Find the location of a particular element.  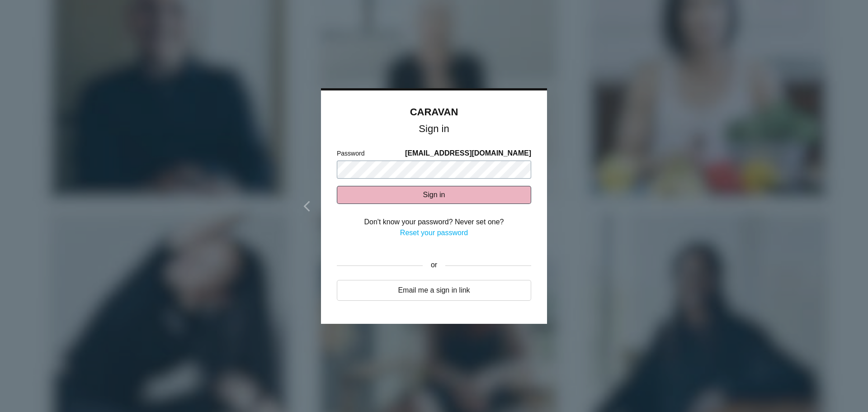

label: Password is located at coordinates (350, 153).